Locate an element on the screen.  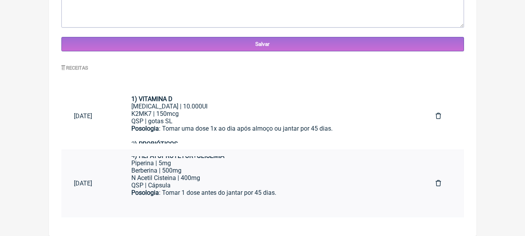
div: : Tomar uma dose 1x ao dia após almoço ou jantar por 45 dias. ㅤ is located at coordinates (271, 133).